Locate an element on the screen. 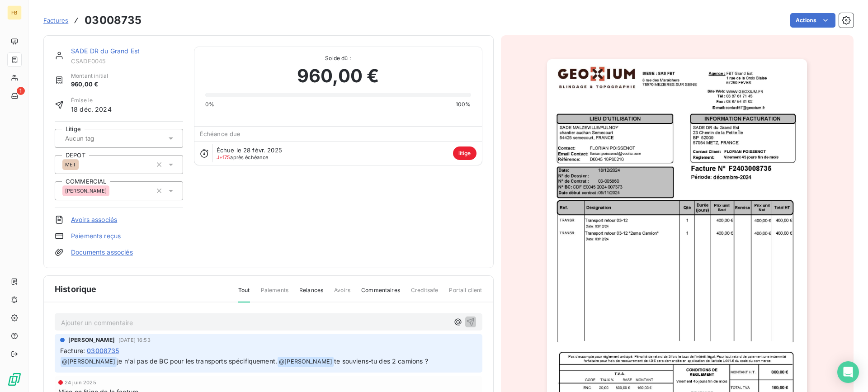  img: Logo LeanPay is located at coordinates (14, 379).